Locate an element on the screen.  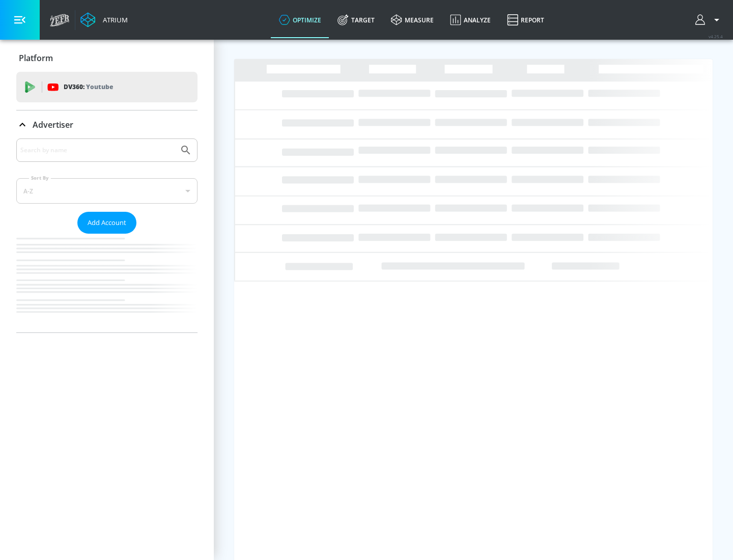
span: v 4.25.4 is located at coordinates (716, 36).